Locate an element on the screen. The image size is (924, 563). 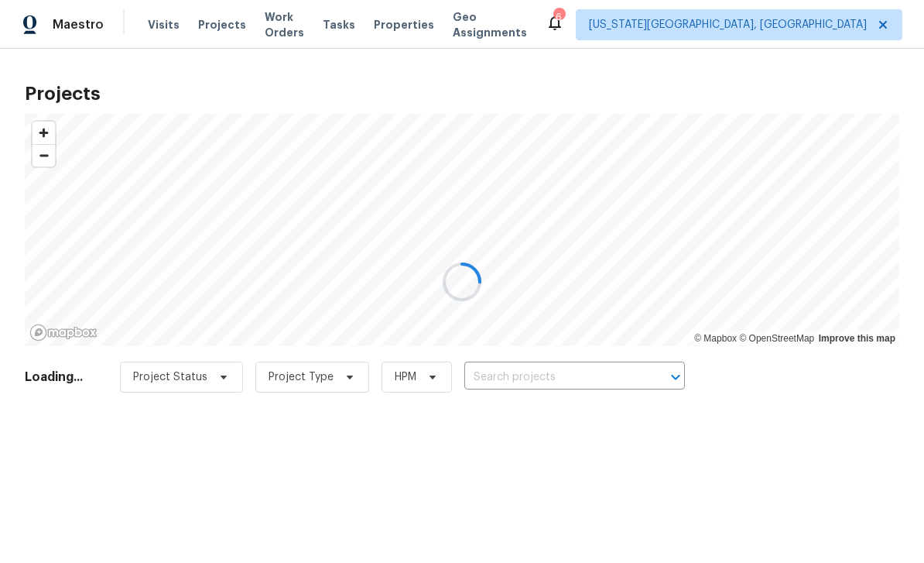
button: Zoom in is located at coordinates (43, 132).